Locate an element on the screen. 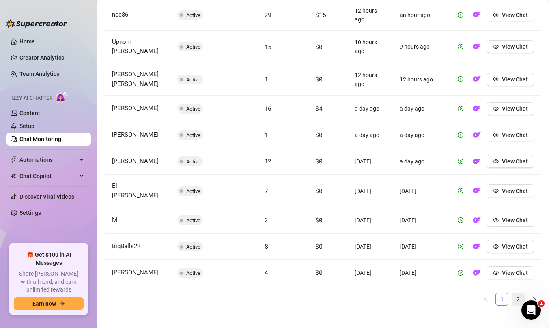  li: 2 is located at coordinates (518, 299).